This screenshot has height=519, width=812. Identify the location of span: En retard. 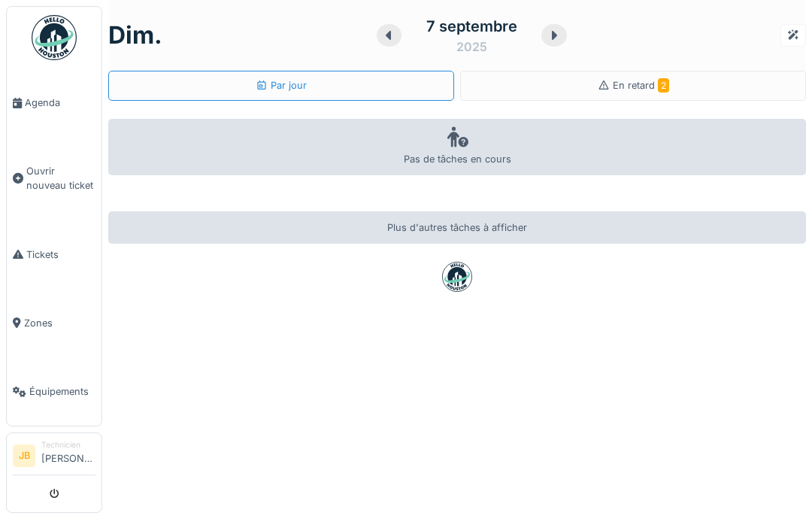
(641, 85).